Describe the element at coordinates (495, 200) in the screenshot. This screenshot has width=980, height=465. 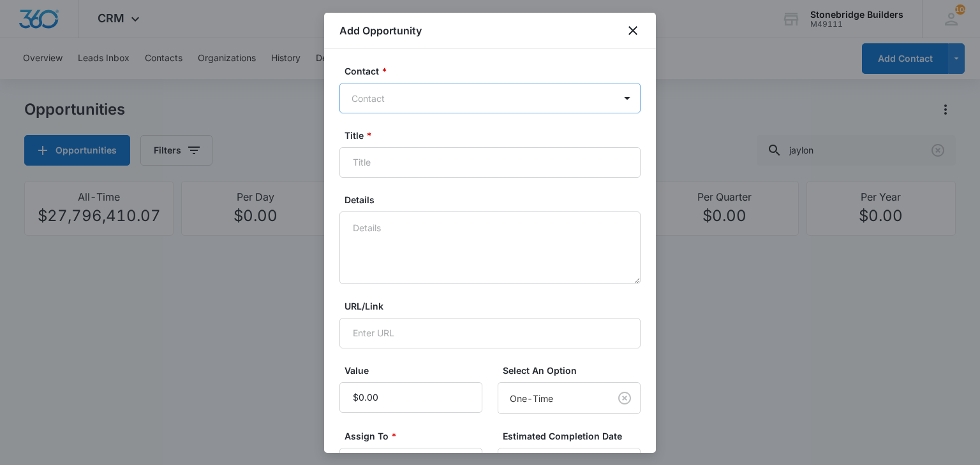
I see `label: Details` at that location.